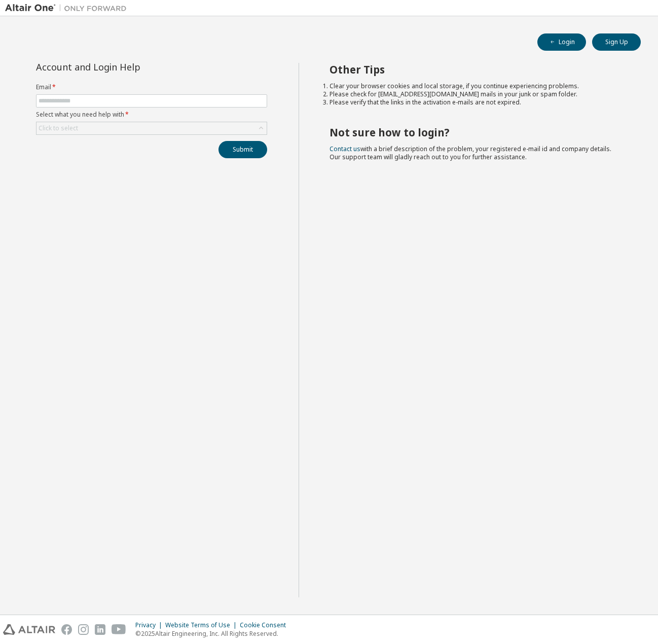 Image resolution: width=658 pixels, height=644 pixels. Describe the element at coordinates (476, 103) in the screenshot. I see `li: Please verify that the links in the activation e-mails are not expired.` at that location.